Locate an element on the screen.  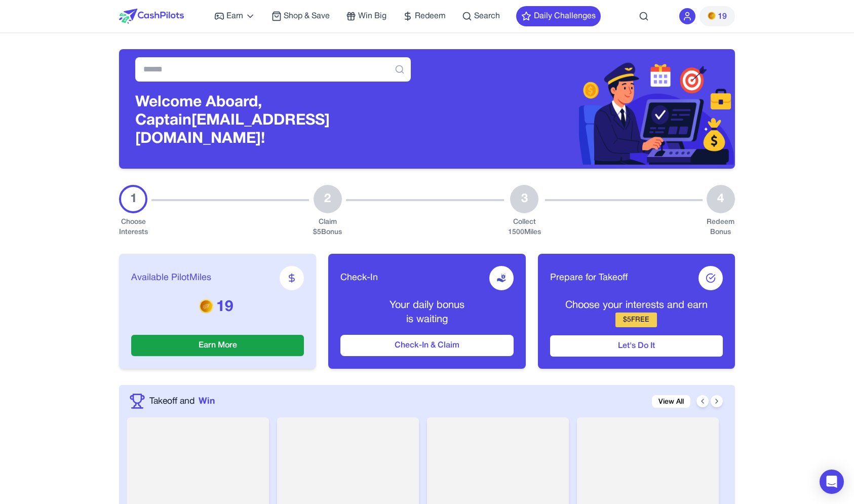
span: Takeoff and is located at coordinates (172, 401).